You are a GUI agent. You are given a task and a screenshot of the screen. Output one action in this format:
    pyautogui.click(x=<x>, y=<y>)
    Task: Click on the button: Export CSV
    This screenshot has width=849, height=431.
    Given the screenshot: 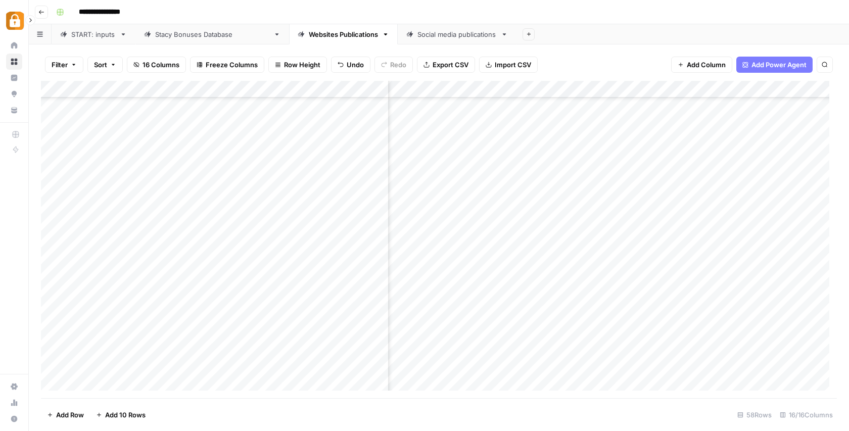 What is the action you would take?
    pyautogui.click(x=446, y=65)
    